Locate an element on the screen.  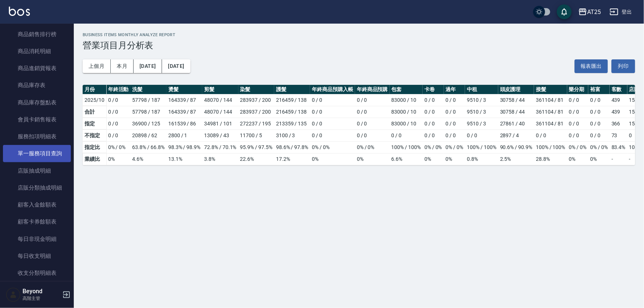
a: 店販分類抽成明細 is located at coordinates (37, 188).